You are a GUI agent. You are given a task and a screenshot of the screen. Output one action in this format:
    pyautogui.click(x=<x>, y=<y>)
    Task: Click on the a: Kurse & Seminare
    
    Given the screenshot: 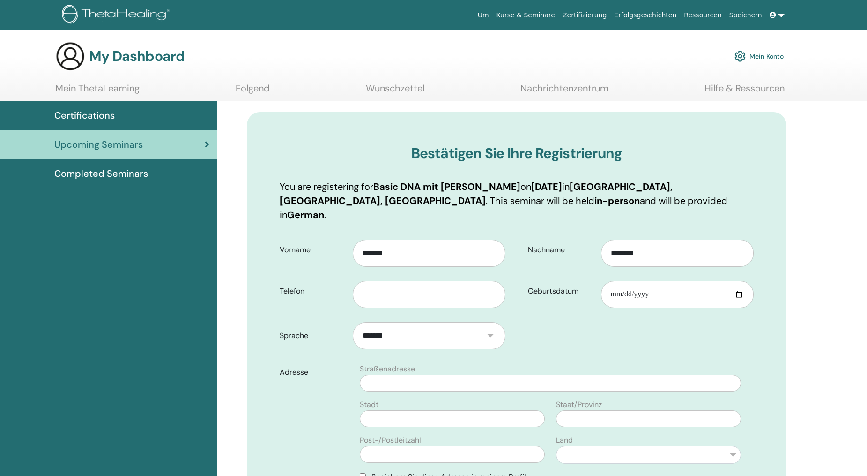 What is the action you would take?
    pyautogui.click(x=526, y=15)
    